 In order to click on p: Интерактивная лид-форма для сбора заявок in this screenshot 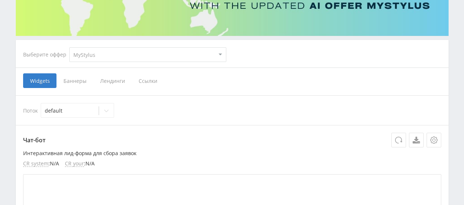, I will do `click(232, 153)`.